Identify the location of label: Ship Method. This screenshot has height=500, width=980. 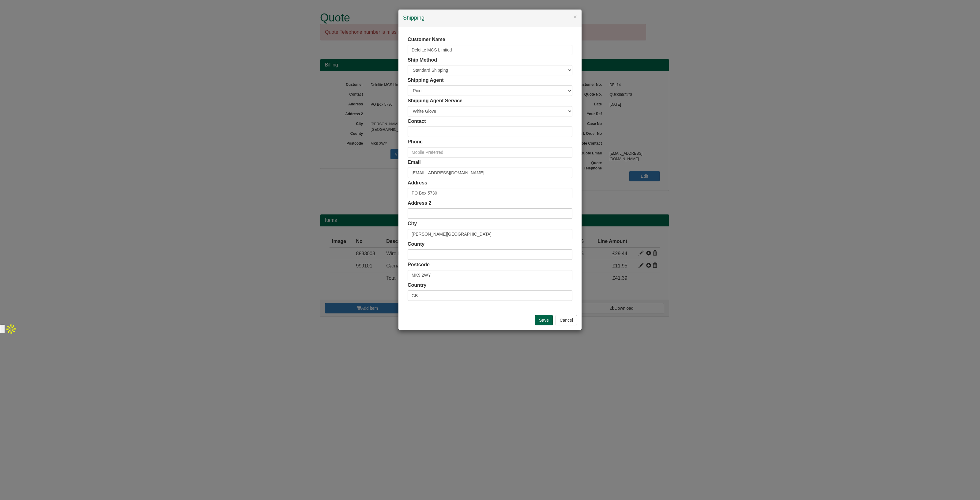
(423, 60).